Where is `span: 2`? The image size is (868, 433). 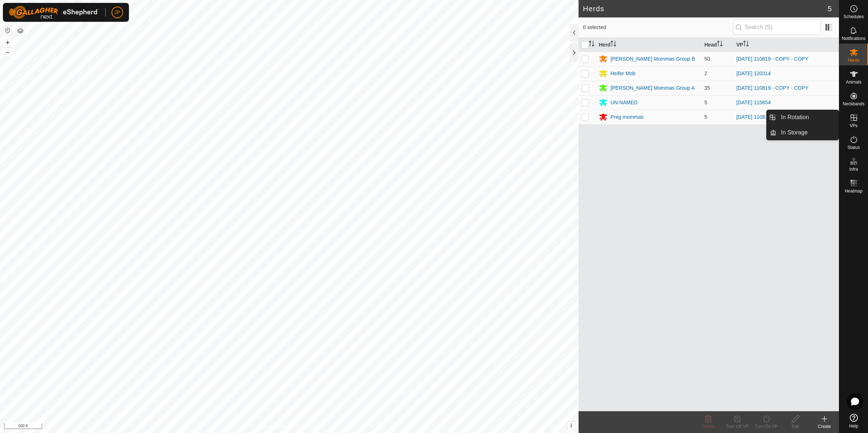 span: 2 is located at coordinates (706, 74).